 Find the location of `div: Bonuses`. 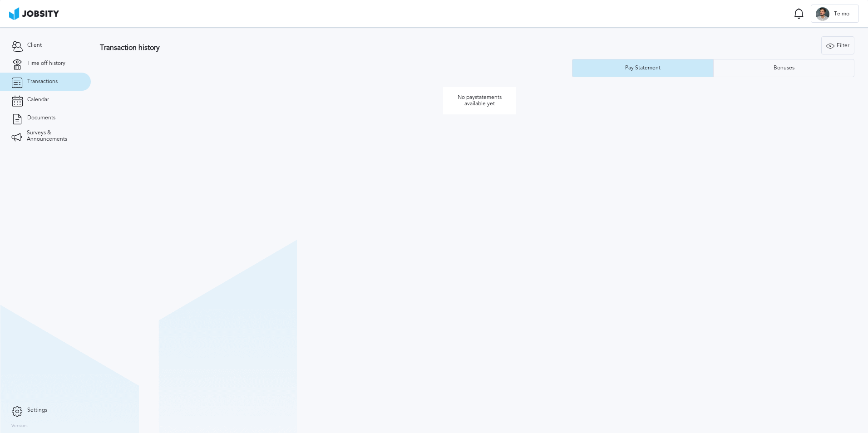

div: Bonuses is located at coordinates (784, 68).